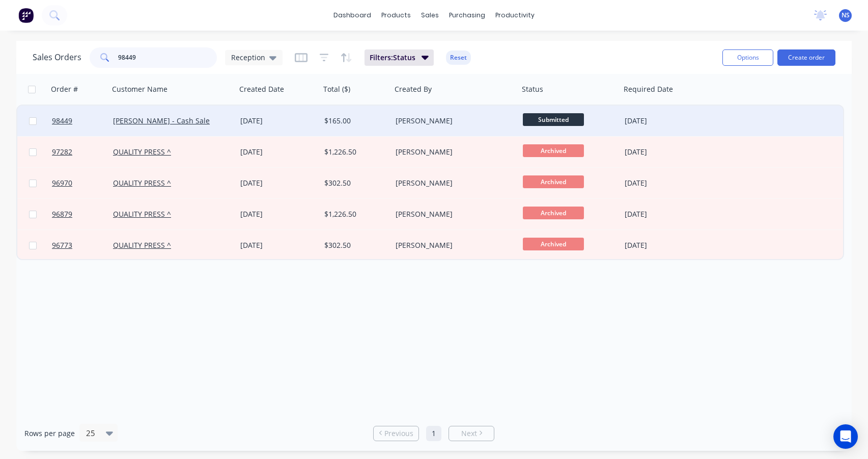  I want to click on a: Next page, so click(471, 434).